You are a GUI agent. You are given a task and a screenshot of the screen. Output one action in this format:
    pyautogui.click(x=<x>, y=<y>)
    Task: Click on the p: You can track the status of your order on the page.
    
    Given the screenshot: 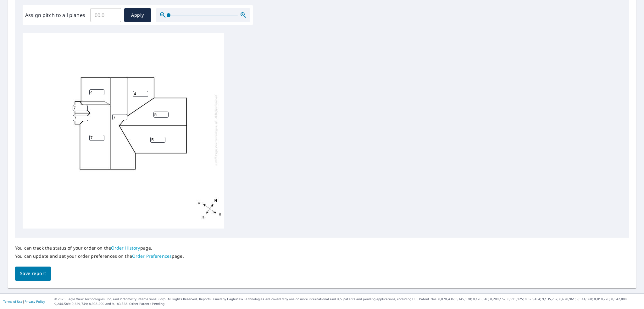 What is the action you would take?
    pyautogui.click(x=99, y=248)
    